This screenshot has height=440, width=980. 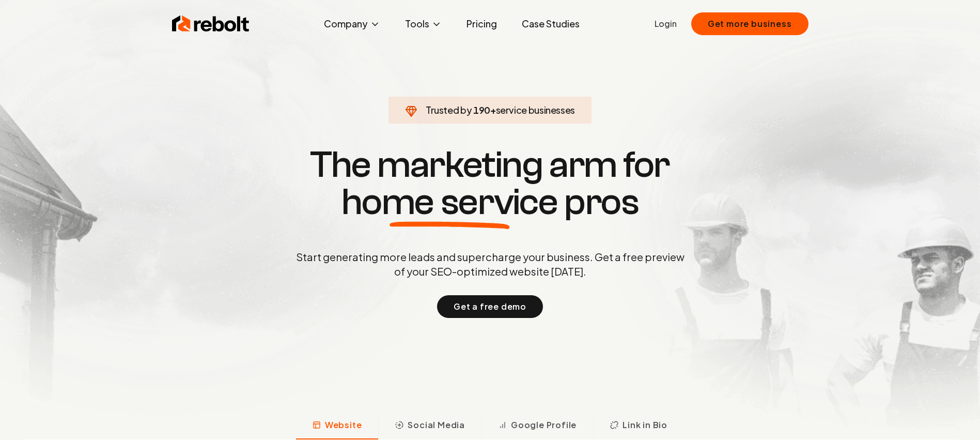 What do you see at coordinates (352, 24) in the screenshot?
I see `button: Company` at bounding box center [352, 24].